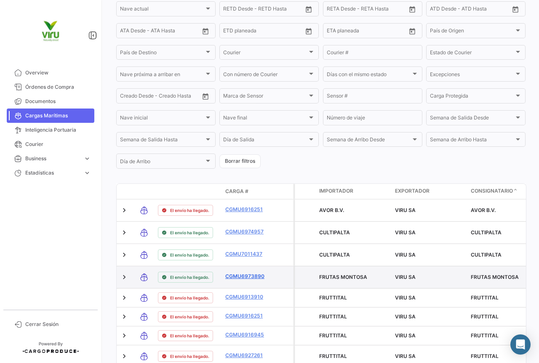 The width and height of the screenshot is (539, 363). What do you see at coordinates (162, 163) in the screenshot?
I see `span: Día de Arribo` at bounding box center [162, 163].